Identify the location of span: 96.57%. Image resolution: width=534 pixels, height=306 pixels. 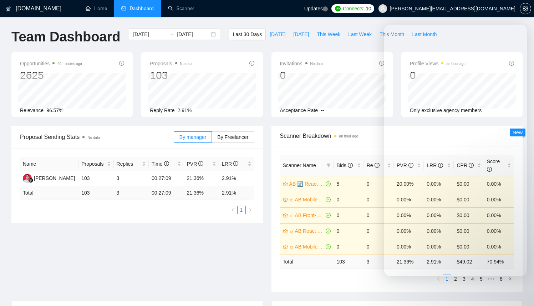
(55, 110).